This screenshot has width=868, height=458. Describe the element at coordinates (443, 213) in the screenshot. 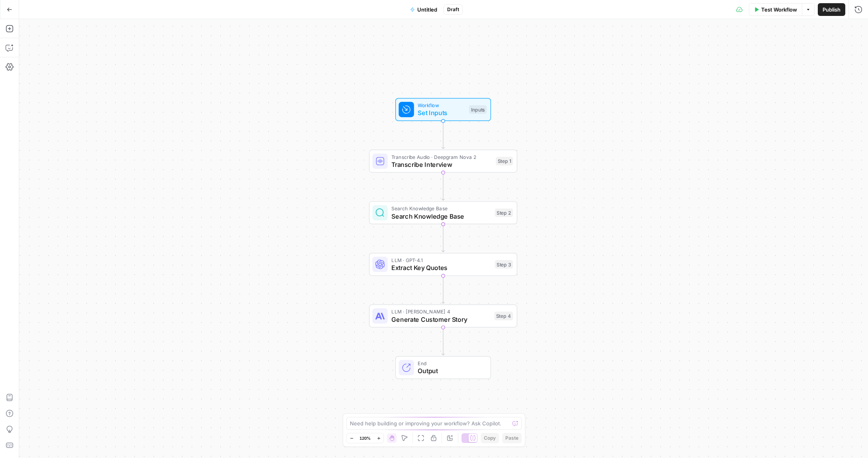

I see `div: Search Knowledge BaseSearch Knowledge BaseStep 2` at that location.